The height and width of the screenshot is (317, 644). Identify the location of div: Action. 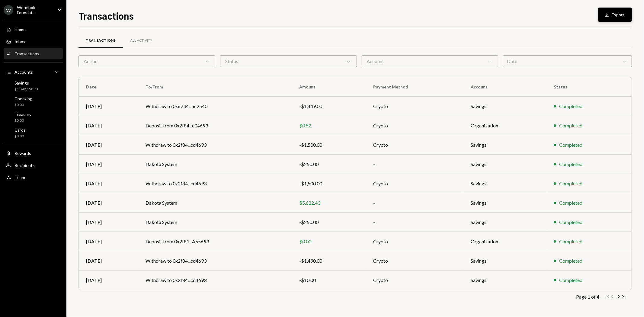
(147, 61).